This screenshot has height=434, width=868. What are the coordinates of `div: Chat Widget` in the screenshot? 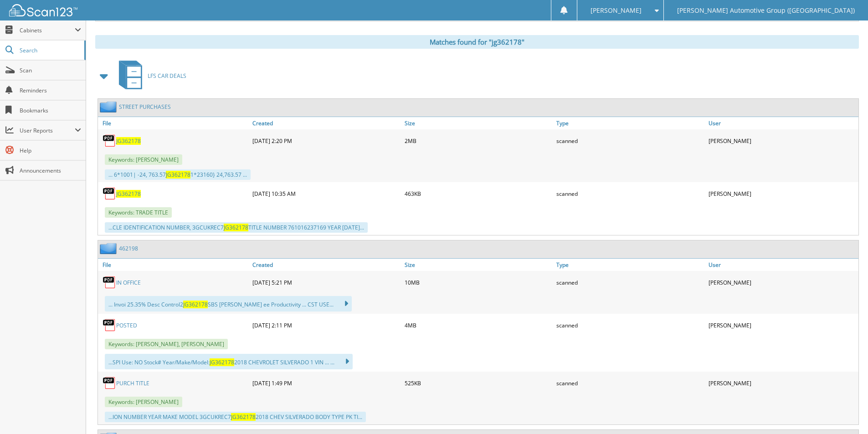 It's located at (845, 412).